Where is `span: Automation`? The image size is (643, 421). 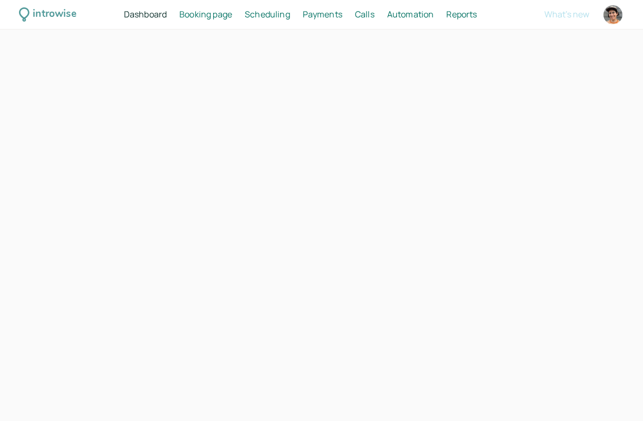 span: Automation is located at coordinates (410, 14).